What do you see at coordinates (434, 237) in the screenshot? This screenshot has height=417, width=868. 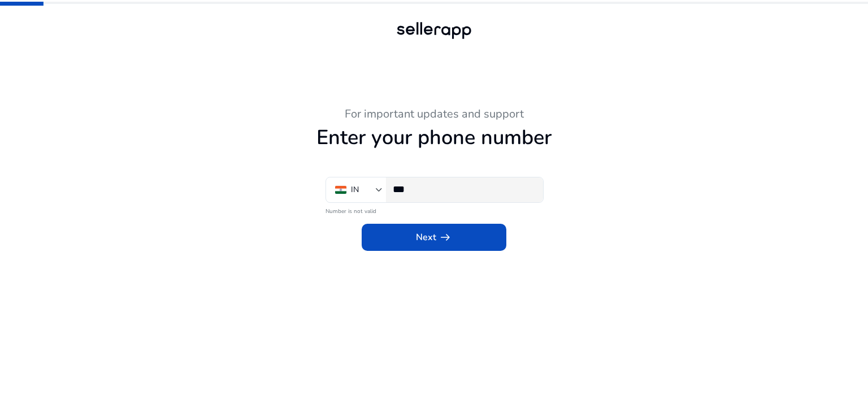 I see `span: Next` at bounding box center [434, 237].